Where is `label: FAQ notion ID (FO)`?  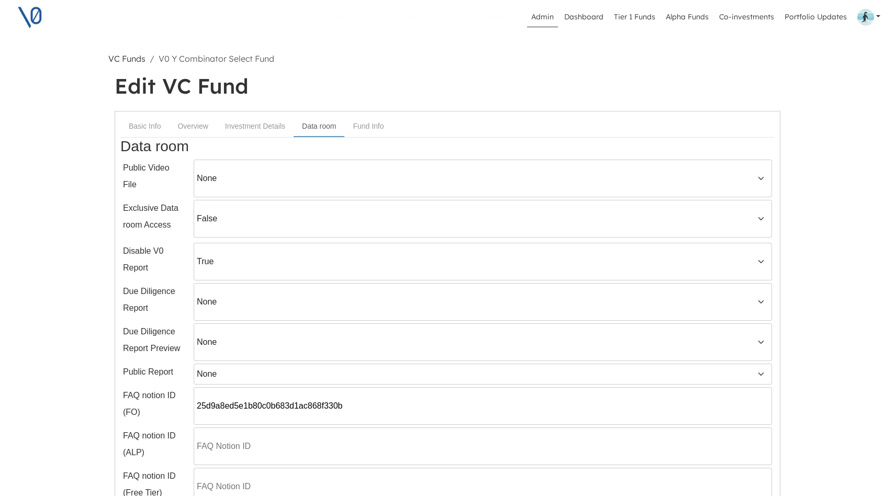 label: FAQ notion ID (FO) is located at coordinates (152, 404).